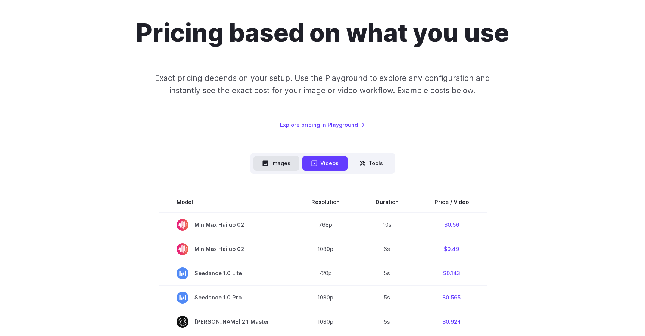 This screenshot has width=645, height=336. I want to click on td: $0.143, so click(452, 273).